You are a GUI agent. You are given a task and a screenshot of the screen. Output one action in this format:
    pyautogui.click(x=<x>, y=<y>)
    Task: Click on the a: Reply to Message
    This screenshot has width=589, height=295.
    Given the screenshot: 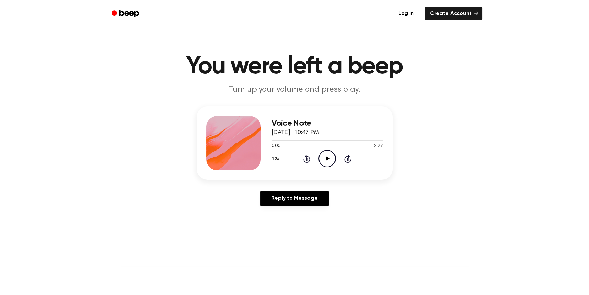 What is the action you would take?
    pyautogui.click(x=294, y=199)
    